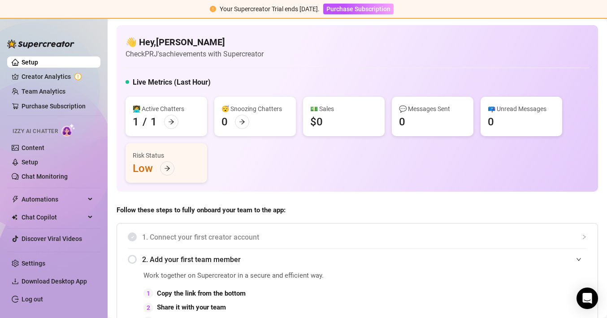 The width and height of the screenshot is (607, 318). Describe the element at coordinates (213, 9) in the screenshot. I see `span: exclamation-circle` at that location.